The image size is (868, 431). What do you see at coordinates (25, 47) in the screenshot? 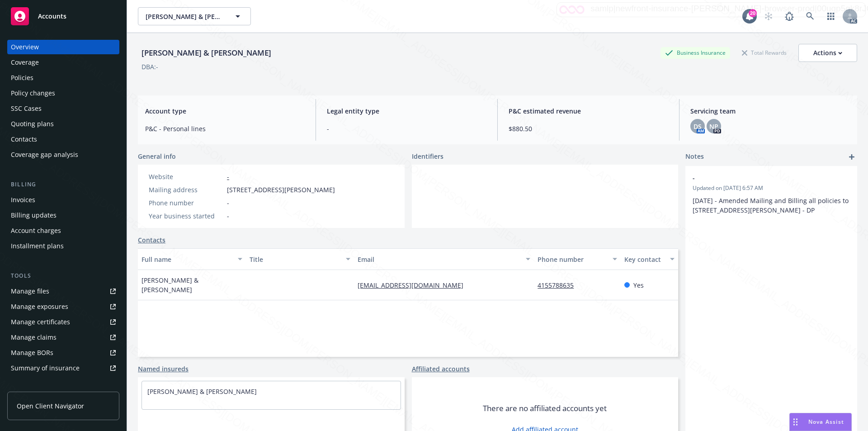
I see `div: Overview` at bounding box center [25, 47].